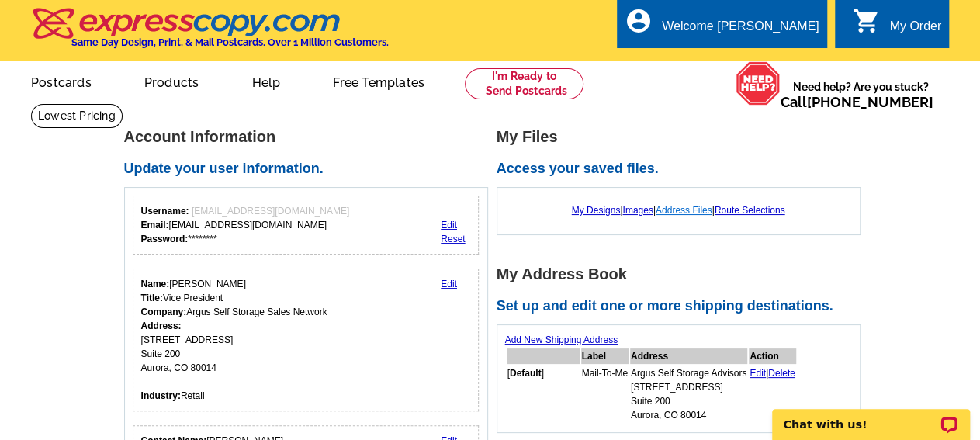 This screenshot has height=440, width=980. What do you see at coordinates (865, 21) in the screenshot?
I see `i: shopping_cart` at bounding box center [865, 21].